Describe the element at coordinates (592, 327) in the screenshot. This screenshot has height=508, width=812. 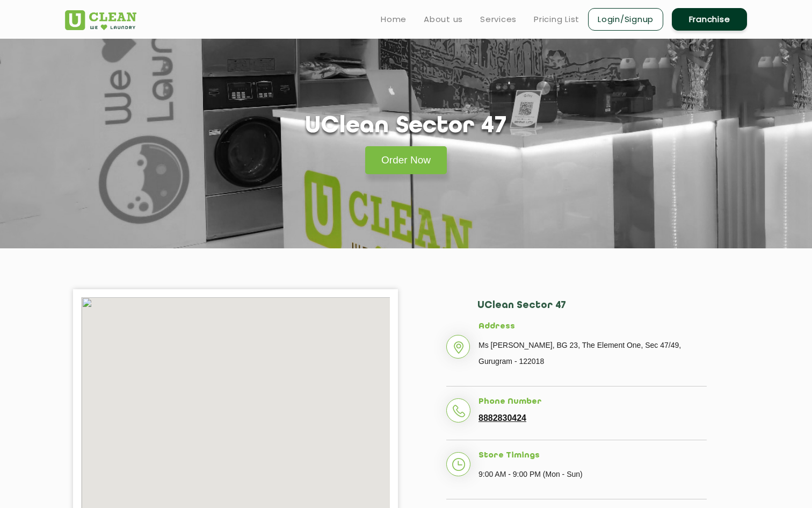
I see `h5: Address` at that location.